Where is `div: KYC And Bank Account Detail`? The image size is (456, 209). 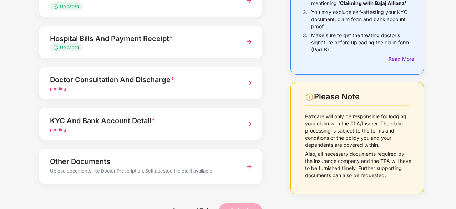
div: KYC And Bank Account Detail is located at coordinates (142, 121).